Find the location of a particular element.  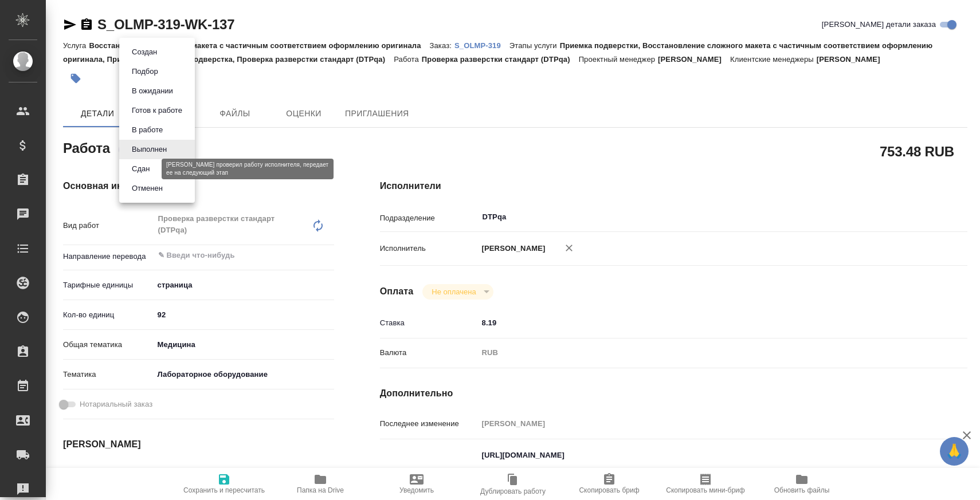

button: Выполнен is located at coordinates (149, 149).